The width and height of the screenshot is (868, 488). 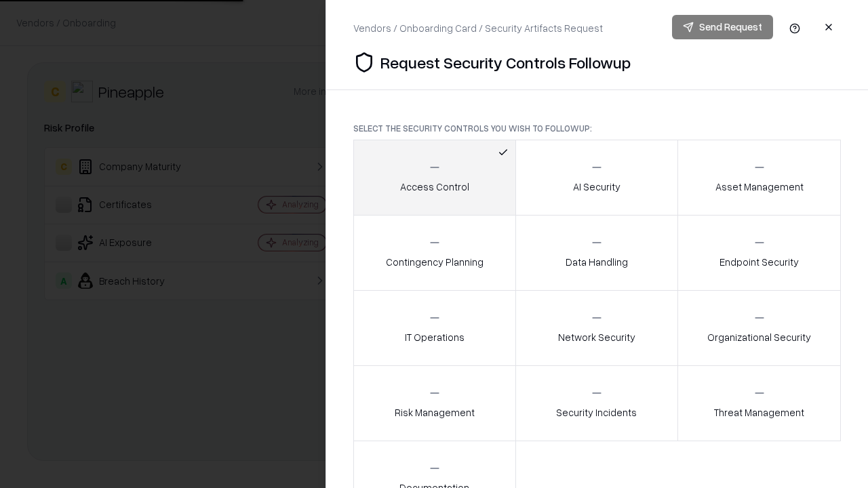 I want to click on p: Threat Management, so click(x=759, y=413).